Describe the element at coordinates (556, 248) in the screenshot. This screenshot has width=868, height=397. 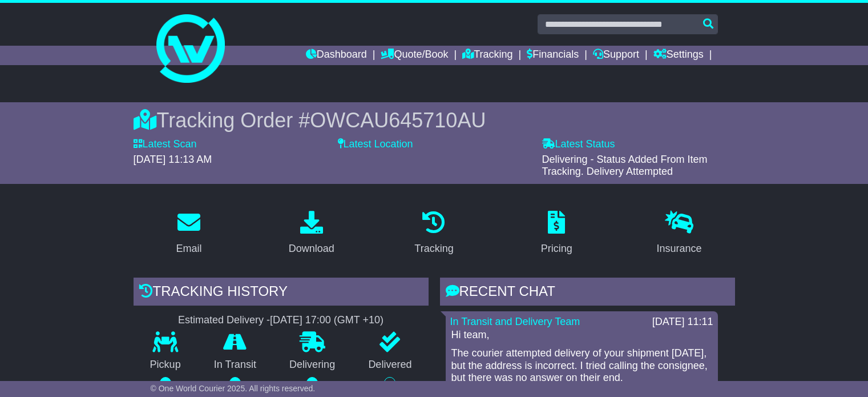
I see `div: Pricing` at that location.